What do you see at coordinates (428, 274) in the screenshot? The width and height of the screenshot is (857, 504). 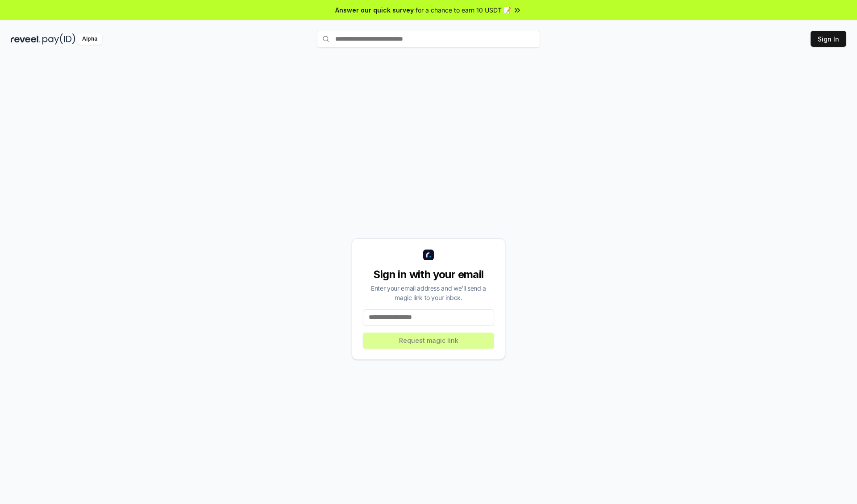 I see `div: Sign in with your email` at bounding box center [428, 274].